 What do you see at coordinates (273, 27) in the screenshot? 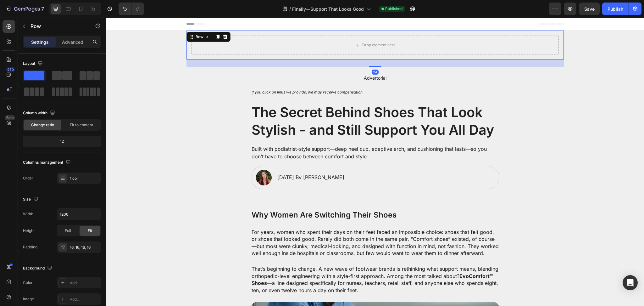
I see `div: Drop element here` at bounding box center [273, 27].